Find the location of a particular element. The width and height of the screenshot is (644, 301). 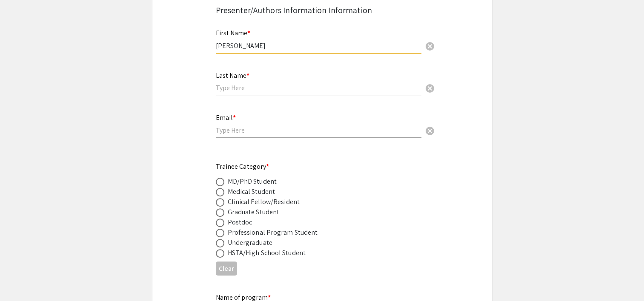

div: Graduate Student is located at coordinates (254, 212).